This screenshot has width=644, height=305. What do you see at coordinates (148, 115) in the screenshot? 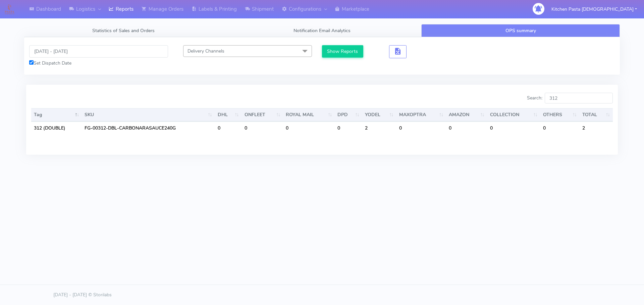
I see `th: SKU: activate to sort column ascending` at bounding box center [148, 115].